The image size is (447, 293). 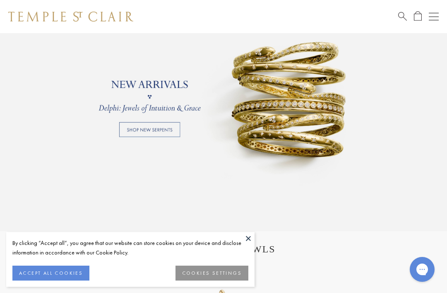 What do you see at coordinates (71, 17) in the screenshot?
I see `img: Temple St. Clair` at bounding box center [71, 17].